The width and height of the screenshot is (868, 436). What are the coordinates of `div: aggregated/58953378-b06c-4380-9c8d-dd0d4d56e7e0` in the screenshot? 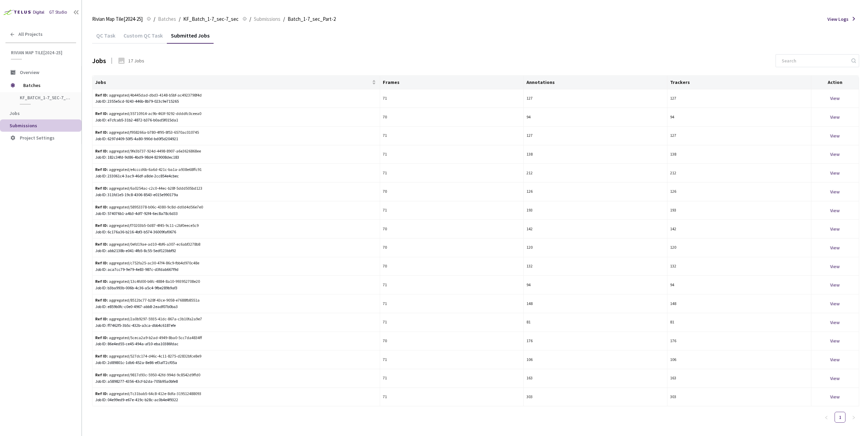 It's located at (155, 207).